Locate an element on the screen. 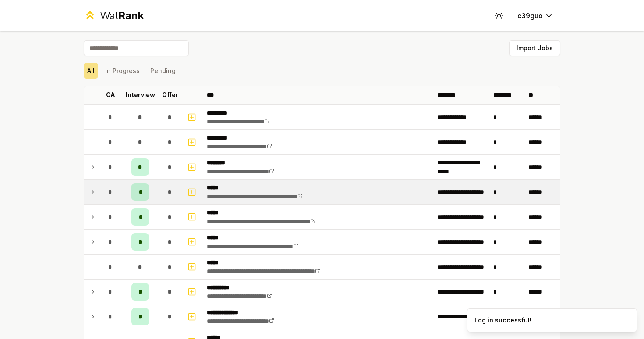 The height and width of the screenshot is (339, 644). button: c39guo is located at coordinates (535, 16).